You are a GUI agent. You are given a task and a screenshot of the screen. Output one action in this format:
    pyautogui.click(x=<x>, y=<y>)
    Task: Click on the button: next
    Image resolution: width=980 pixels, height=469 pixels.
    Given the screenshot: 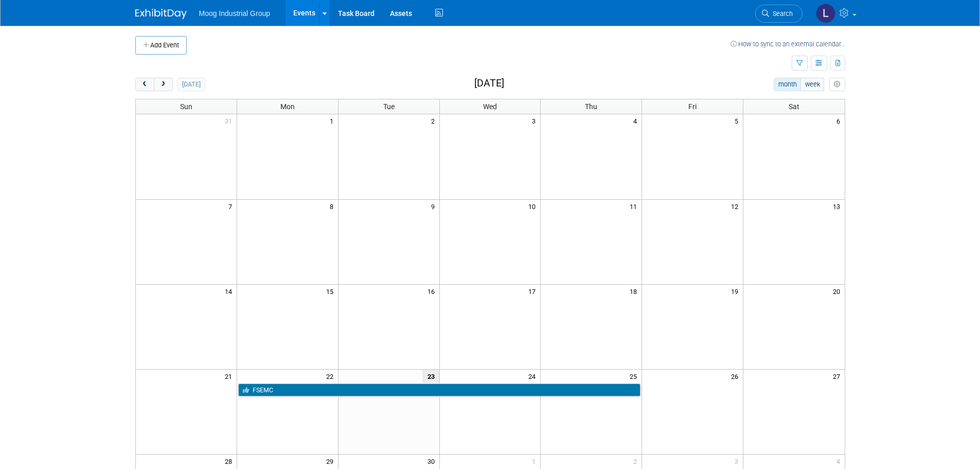 What is the action you would take?
    pyautogui.click(x=163, y=84)
    